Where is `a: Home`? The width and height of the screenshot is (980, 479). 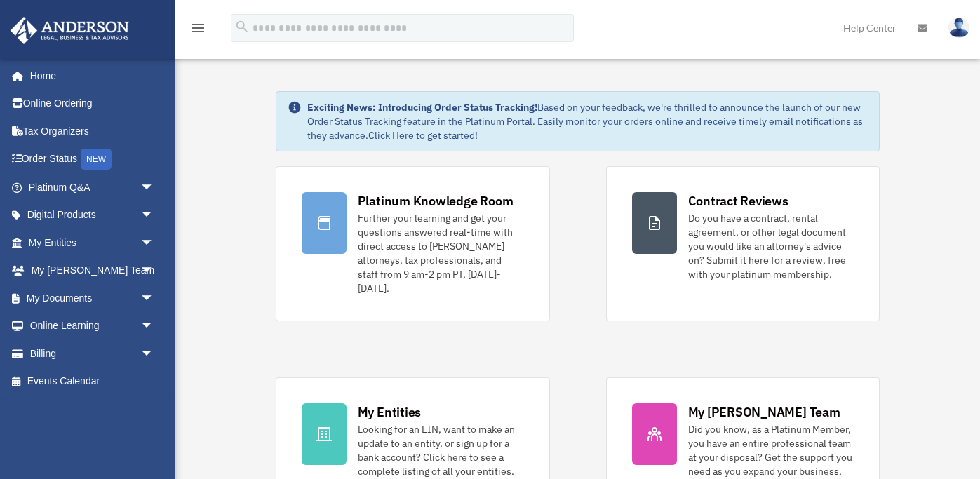
a: Home is located at coordinates (89, 76).